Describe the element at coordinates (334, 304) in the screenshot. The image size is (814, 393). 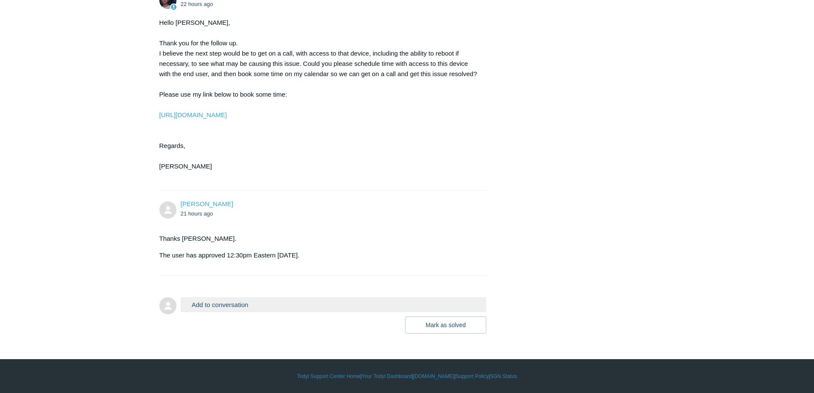
I see `button: Add to conversation` at that location.